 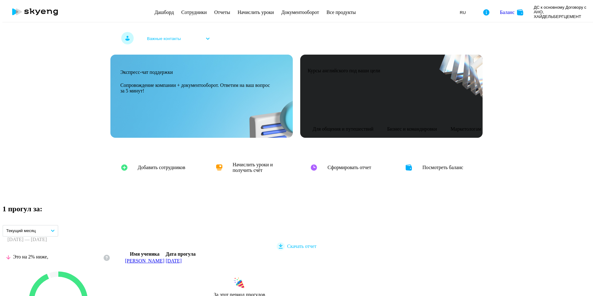 What do you see at coordinates (507, 12) in the screenshot?
I see `div: Баланс` at bounding box center [507, 12].